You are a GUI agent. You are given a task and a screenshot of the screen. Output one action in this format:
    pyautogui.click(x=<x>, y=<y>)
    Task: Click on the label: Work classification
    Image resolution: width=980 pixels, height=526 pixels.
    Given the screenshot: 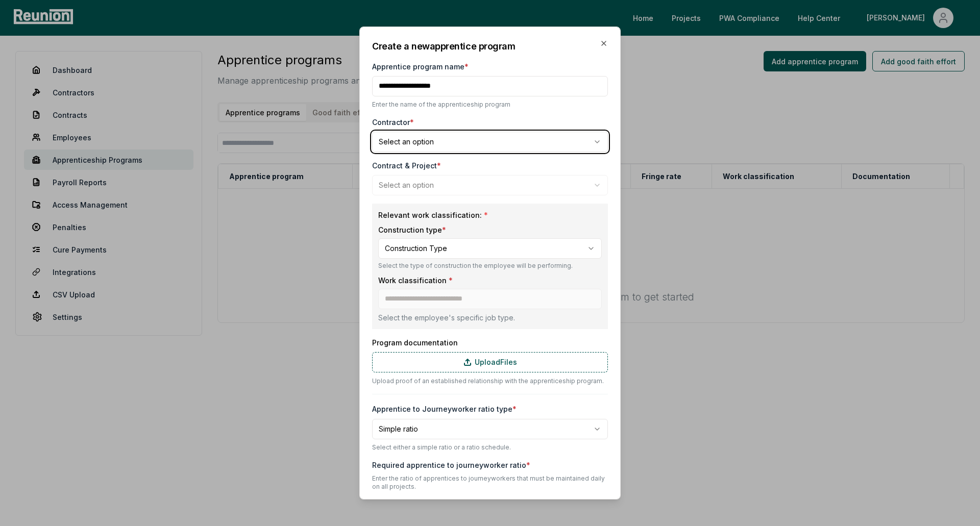 What is the action you would take?
    pyautogui.click(x=416, y=280)
    